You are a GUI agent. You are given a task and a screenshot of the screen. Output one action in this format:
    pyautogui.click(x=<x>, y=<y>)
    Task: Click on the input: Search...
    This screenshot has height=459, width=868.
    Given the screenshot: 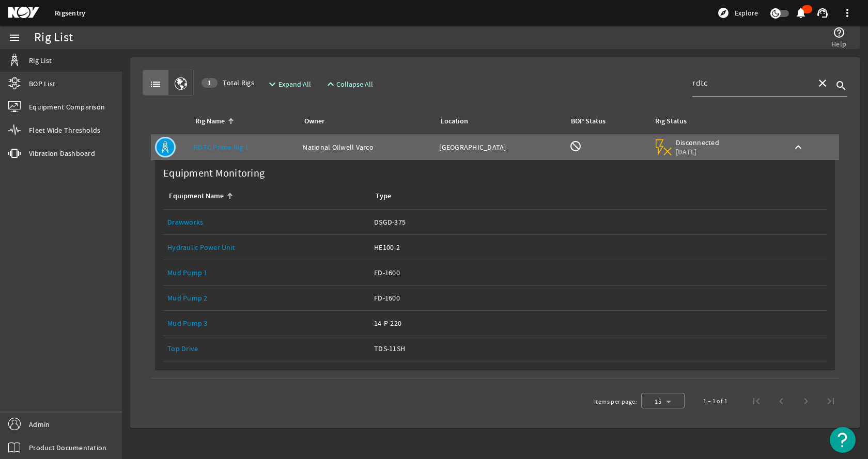 What is the action you would take?
    pyautogui.click(x=750, y=83)
    